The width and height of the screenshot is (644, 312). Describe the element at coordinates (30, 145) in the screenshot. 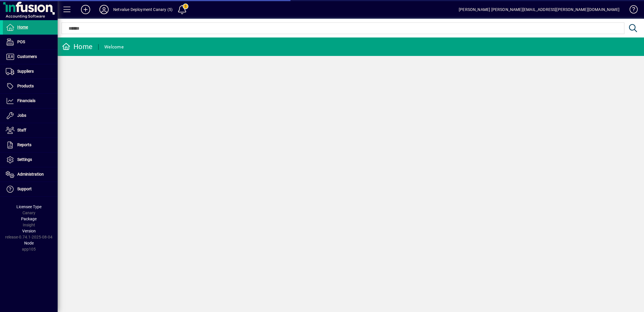

I see `a: Reports` at that location.